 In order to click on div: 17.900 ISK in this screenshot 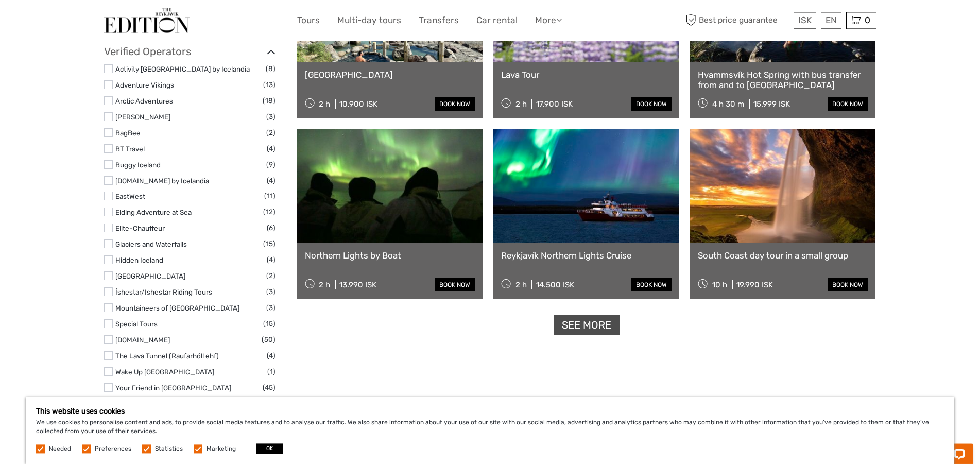, I will do `click(554, 104)`.